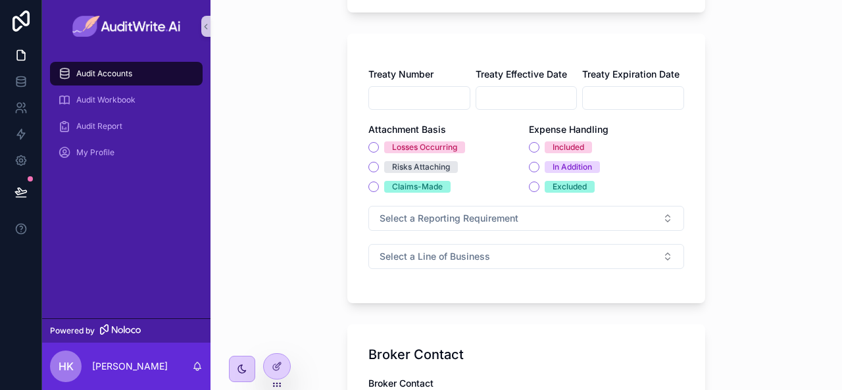 Image resolution: width=842 pixels, height=390 pixels. Describe the element at coordinates (126, 330) in the screenshot. I see `a: Powered by` at that location.